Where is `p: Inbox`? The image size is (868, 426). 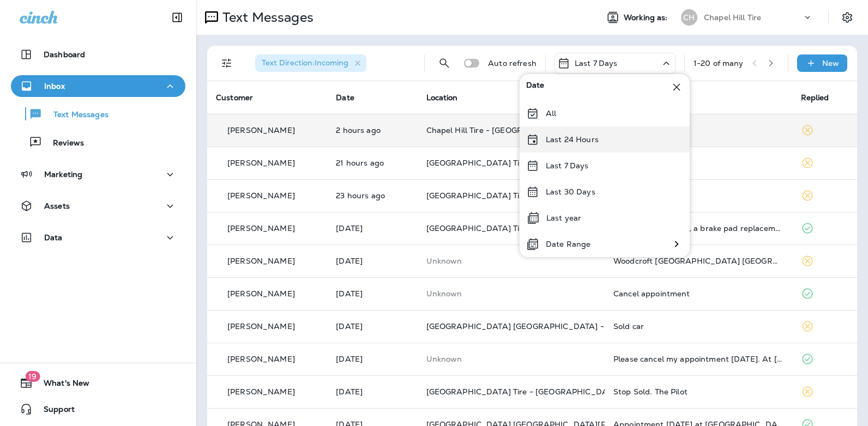 p: Inbox is located at coordinates (54, 86).